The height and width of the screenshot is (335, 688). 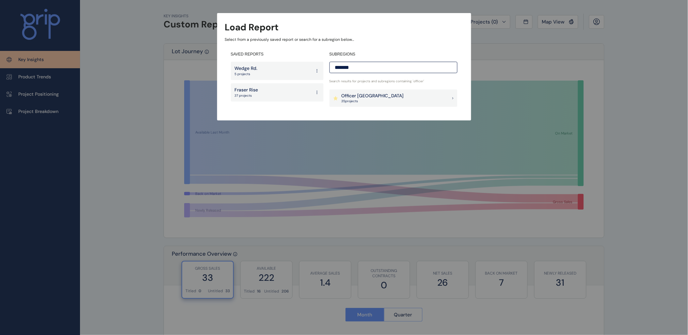 What do you see at coordinates (393, 81) in the screenshot?
I see `p: Search results for projects and subregions containing ' officer '` at bounding box center [393, 81].